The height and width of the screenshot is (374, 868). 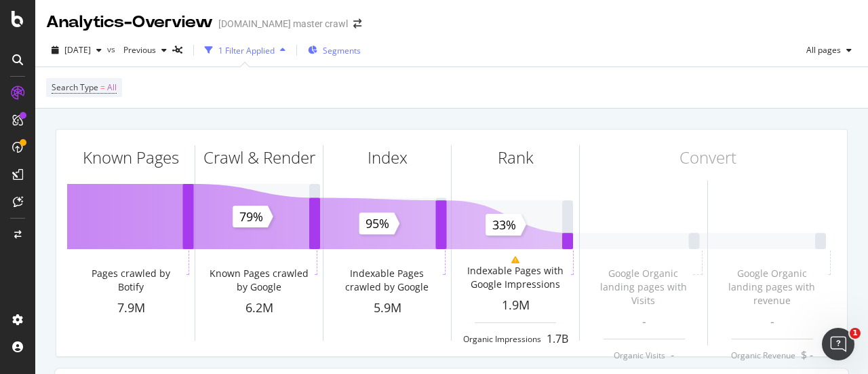 I want to click on div: 1.7B, so click(x=557, y=339).